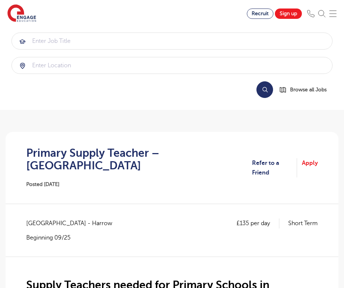 This screenshot has height=288, width=344. Describe the element at coordinates (288, 14) in the screenshot. I see `a: Sign up` at that location.